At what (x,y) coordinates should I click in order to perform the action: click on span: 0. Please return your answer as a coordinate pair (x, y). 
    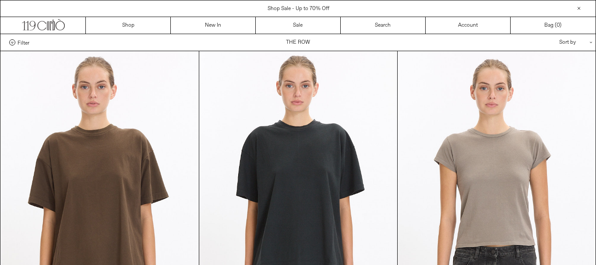
    Looking at the image, I should click on (558, 25).